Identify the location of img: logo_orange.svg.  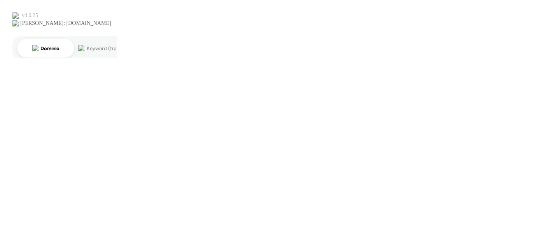
(16, 16).